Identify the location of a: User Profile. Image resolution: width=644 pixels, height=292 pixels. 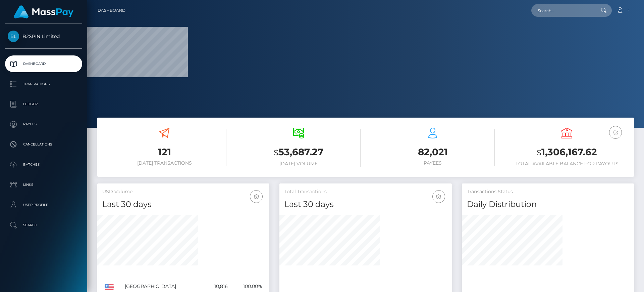
(43, 205).